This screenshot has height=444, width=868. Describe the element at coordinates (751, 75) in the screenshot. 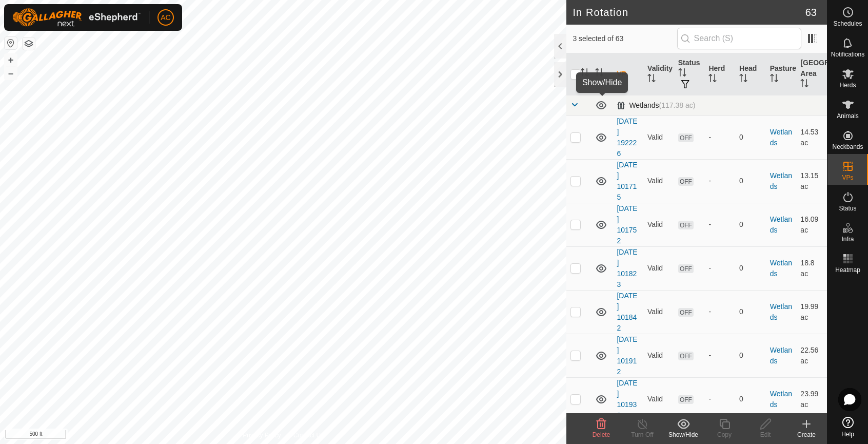

I see `th: Head` at that location.